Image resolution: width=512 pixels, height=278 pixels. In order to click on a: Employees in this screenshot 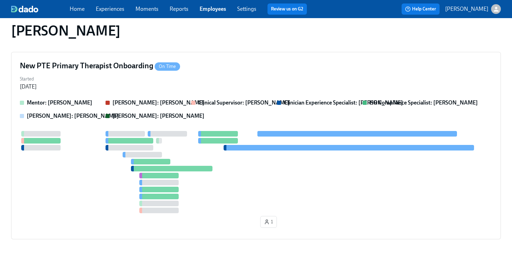, I will do `click(213, 9)`.